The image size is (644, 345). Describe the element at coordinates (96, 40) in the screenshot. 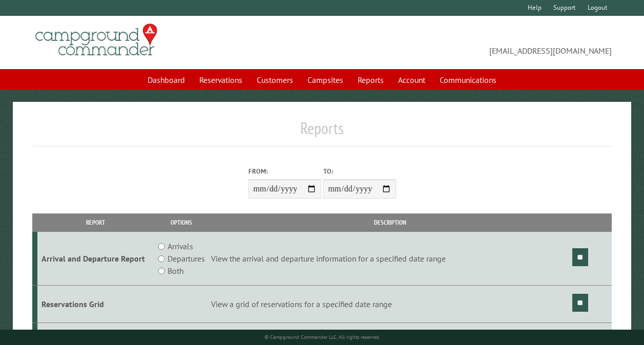

I see `img: Campground Commander` at that location.